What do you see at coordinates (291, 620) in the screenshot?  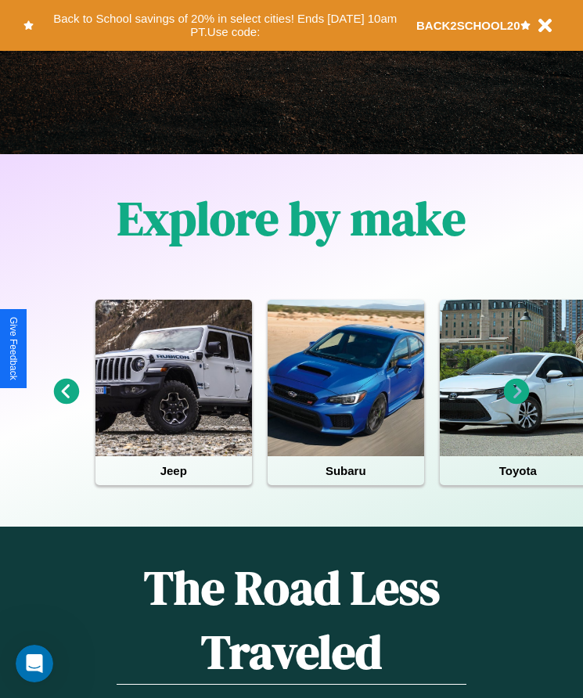 I see `h1: The Road Less Traveled` at bounding box center [291, 620].